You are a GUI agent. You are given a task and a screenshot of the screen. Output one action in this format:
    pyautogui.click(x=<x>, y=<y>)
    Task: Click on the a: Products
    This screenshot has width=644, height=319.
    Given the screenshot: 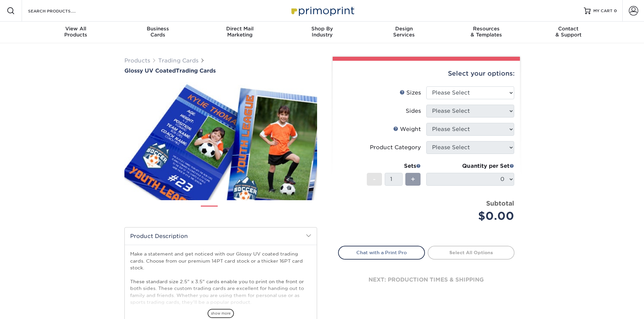 What is the action you would take?
    pyautogui.click(x=137, y=60)
    